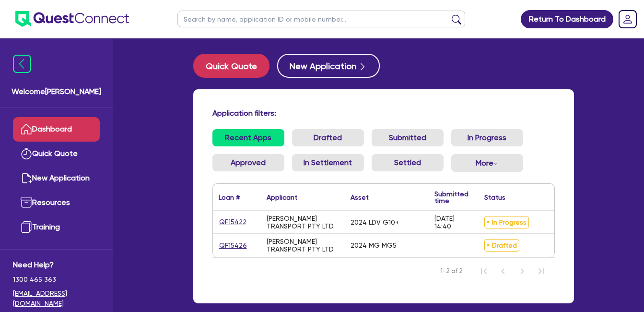 This screenshot has width=644, height=312. What do you see at coordinates (522, 271) in the screenshot?
I see `button: Next Page` at bounding box center [522, 271].